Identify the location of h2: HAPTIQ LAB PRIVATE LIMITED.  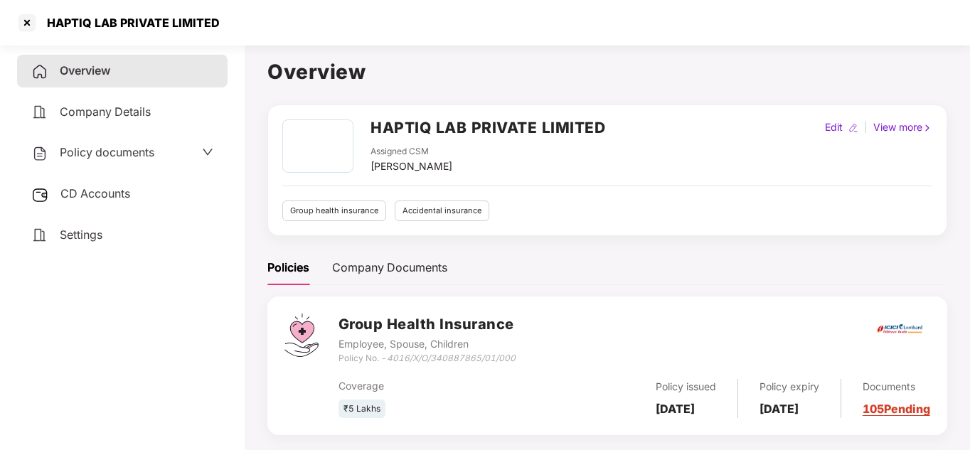
(488, 127).